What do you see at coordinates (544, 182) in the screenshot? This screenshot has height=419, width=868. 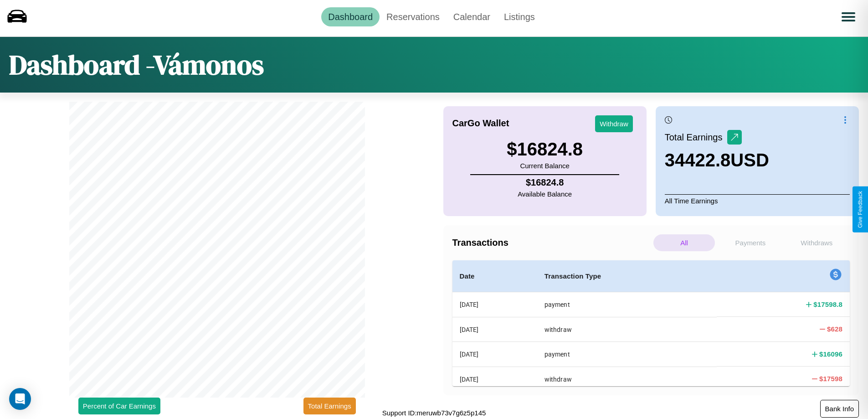 I see `h4: $ 16824.8` at bounding box center [544, 182].